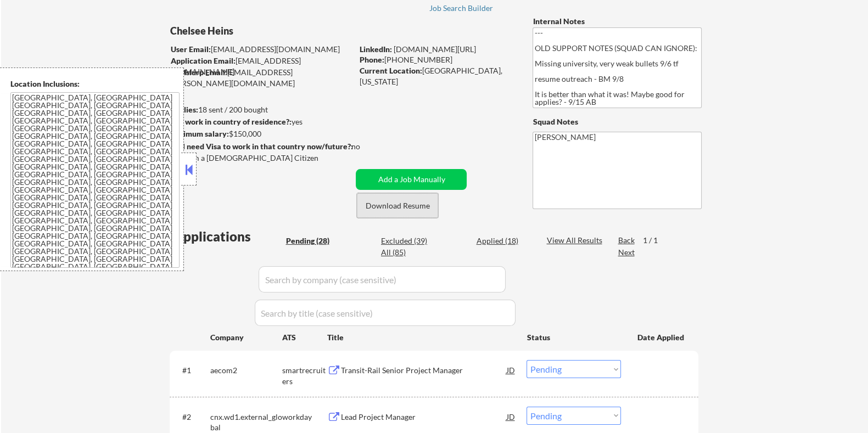  What do you see at coordinates (409, 241) in the screenshot?
I see `div: Excluded (39)` at bounding box center [409, 241].